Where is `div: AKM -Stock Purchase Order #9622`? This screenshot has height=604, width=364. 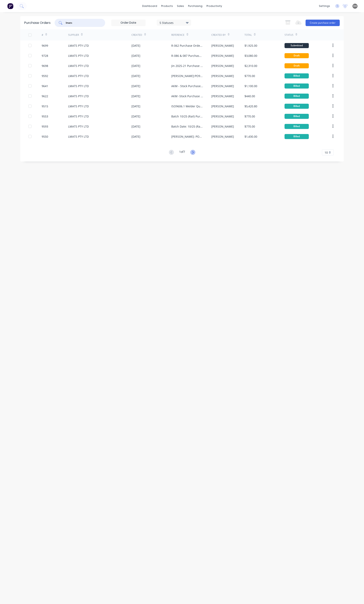
div: AKM -Stock Purchase Order #9622 is located at coordinates (187, 96).